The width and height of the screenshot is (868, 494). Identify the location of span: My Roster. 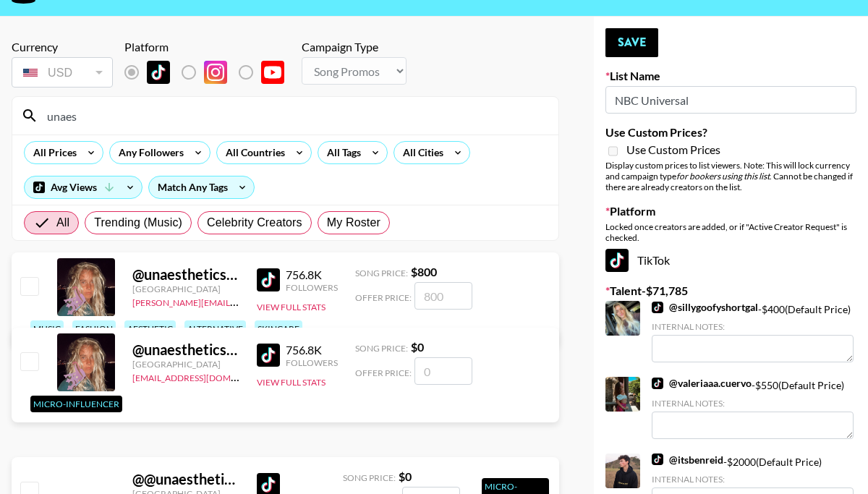
(353, 223).